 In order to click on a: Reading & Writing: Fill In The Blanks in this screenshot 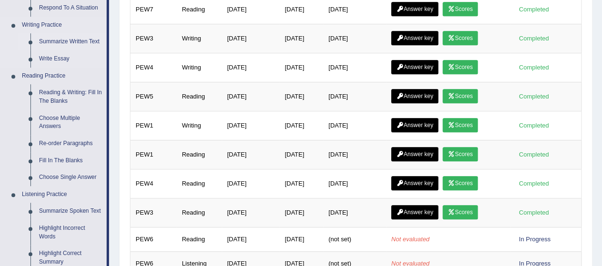, I will do `click(70, 97)`.